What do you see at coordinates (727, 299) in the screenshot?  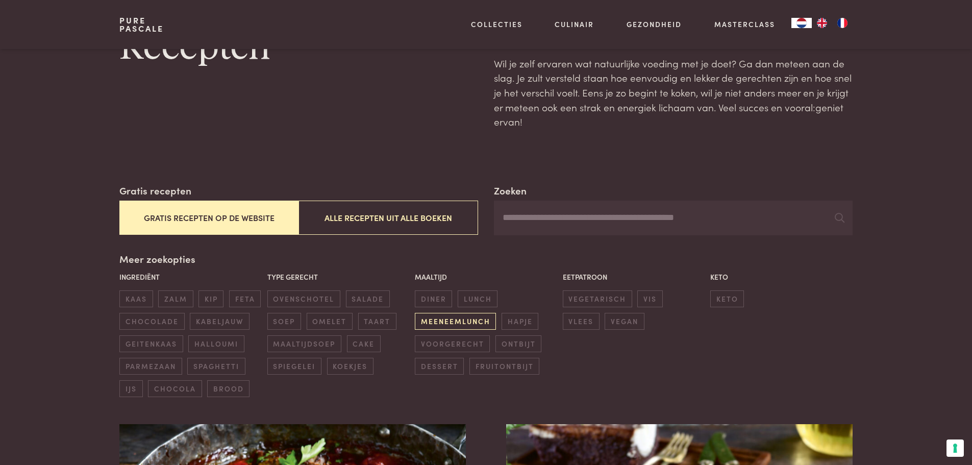 I see `span: keto` at bounding box center [727, 299].